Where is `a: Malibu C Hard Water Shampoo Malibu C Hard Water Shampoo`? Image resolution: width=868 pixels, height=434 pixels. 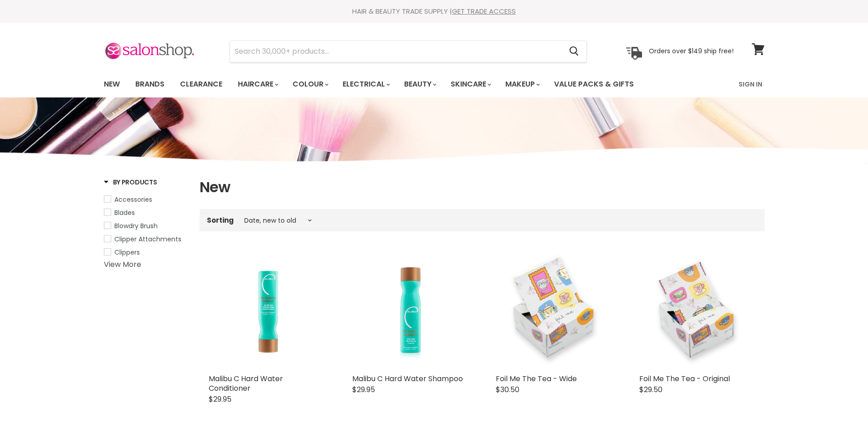 a: Malibu C Hard Water Shampoo Malibu C Hard Water Shampoo is located at coordinates (410, 311).